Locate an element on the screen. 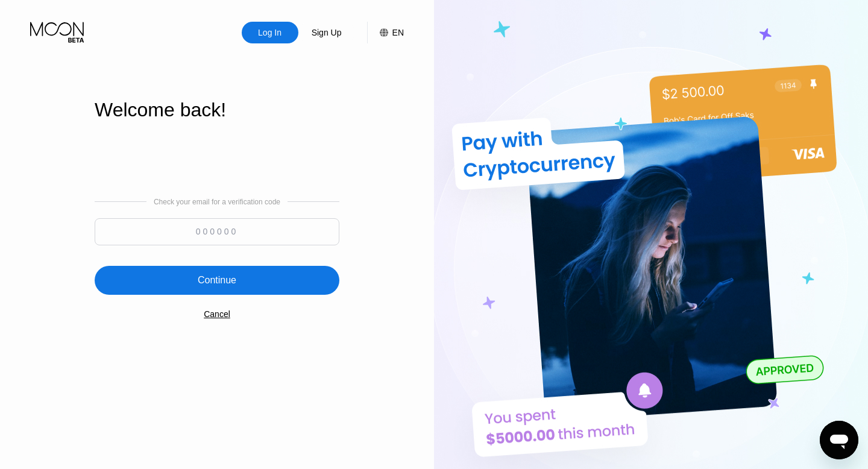 The width and height of the screenshot is (868, 469). div: Cancel is located at coordinates (217, 314).